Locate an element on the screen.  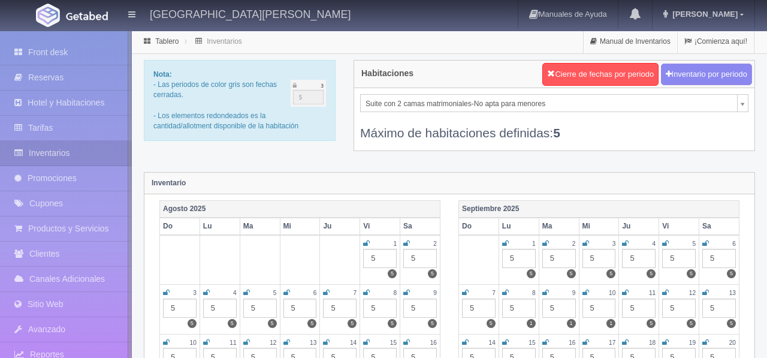
div: - Las periodos de color gris son fechas cerradas. - Los elementos redondeados es la cantidad/allo... is located at coordinates (240, 100).